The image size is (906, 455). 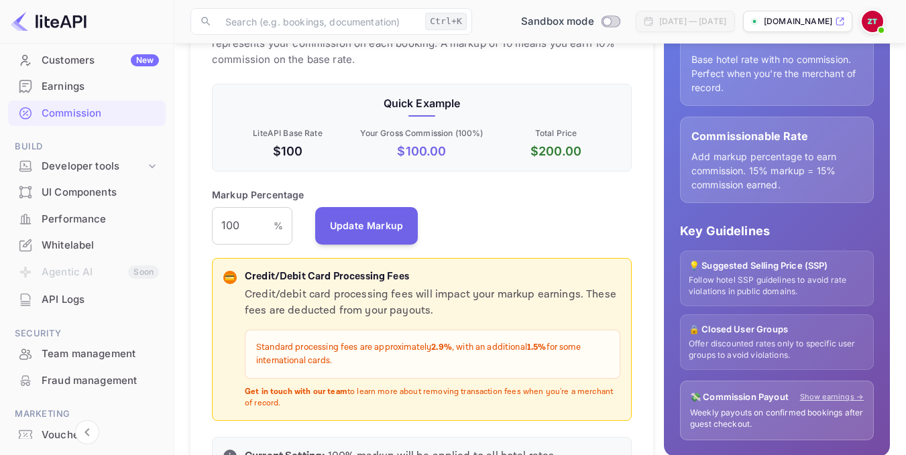 I want to click on p: Base hotel rate with no commission. Perfect when you're the merchant of record., so click(x=776, y=73).